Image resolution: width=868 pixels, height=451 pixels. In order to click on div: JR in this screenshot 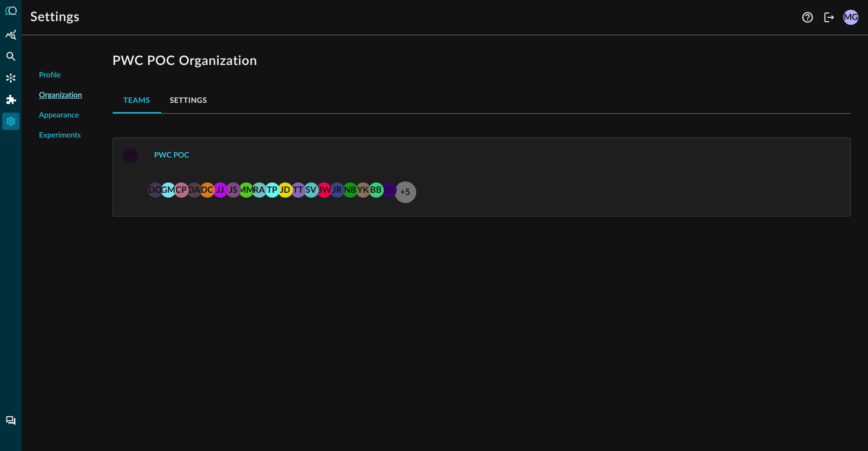, I will do `click(337, 190)`.